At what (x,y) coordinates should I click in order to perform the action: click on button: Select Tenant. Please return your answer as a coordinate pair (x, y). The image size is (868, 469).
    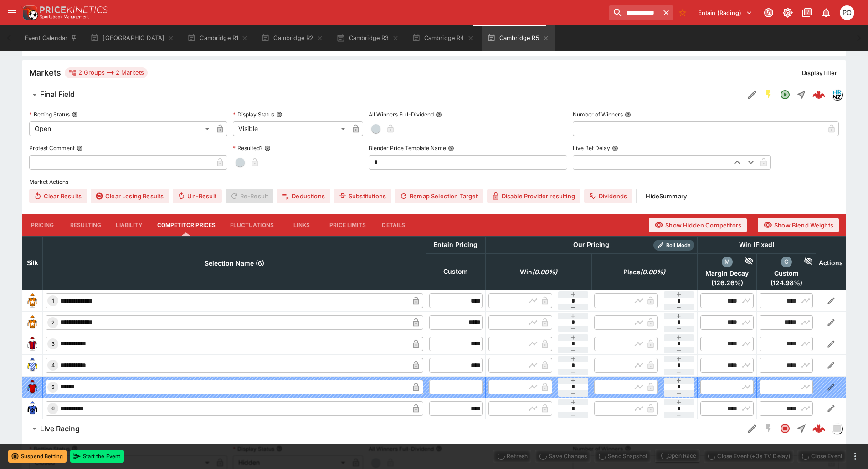
    Looking at the image, I should click on (725, 13).